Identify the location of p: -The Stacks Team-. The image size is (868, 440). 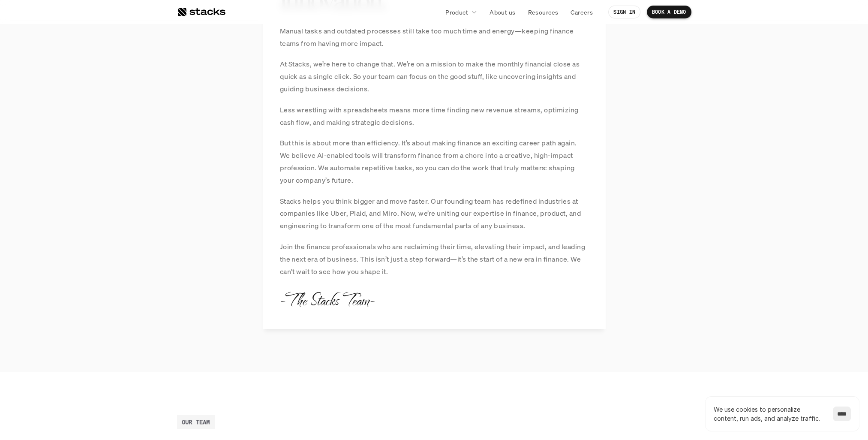
(327, 299).